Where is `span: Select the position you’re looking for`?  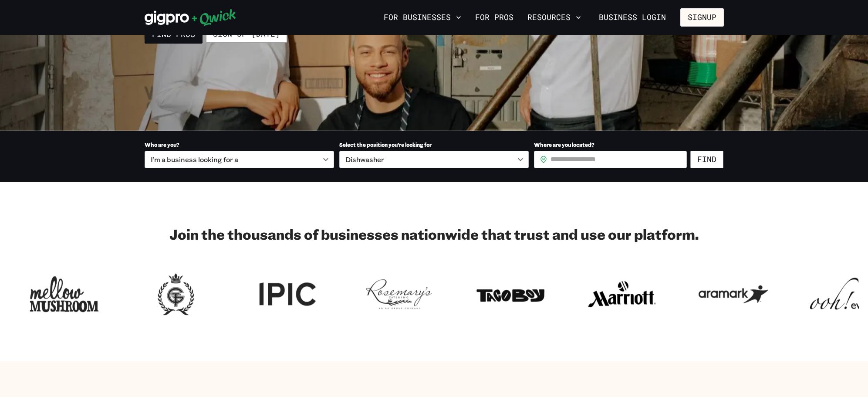 span: Select the position you’re looking for is located at coordinates (385, 144).